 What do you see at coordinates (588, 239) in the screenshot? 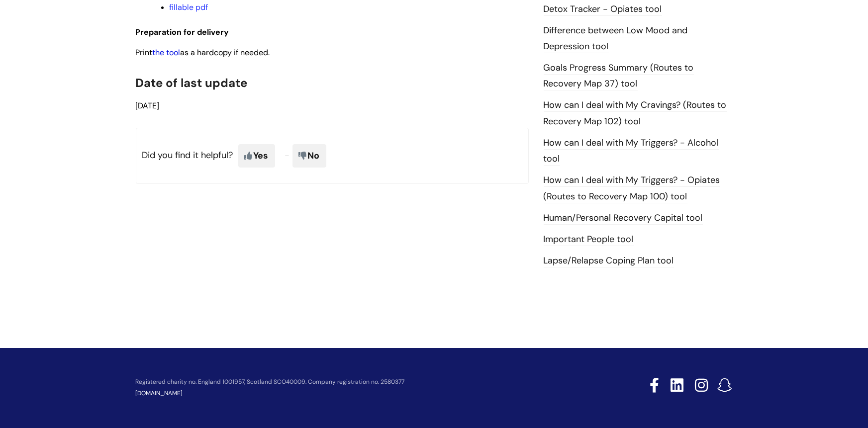
I see `a: Important People tool` at bounding box center [588, 239].